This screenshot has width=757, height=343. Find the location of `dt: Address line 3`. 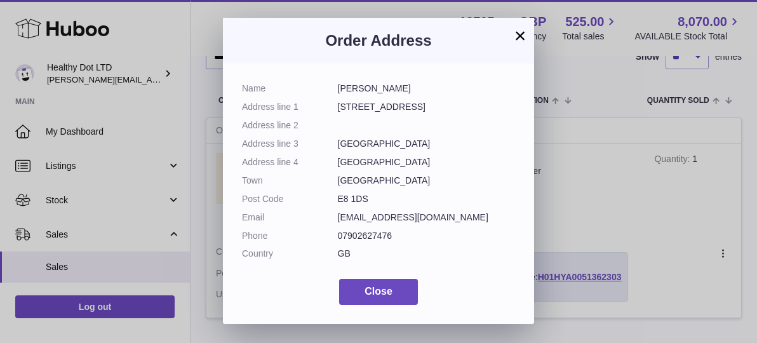

dt: Address line 3 is located at coordinates (290, 144).